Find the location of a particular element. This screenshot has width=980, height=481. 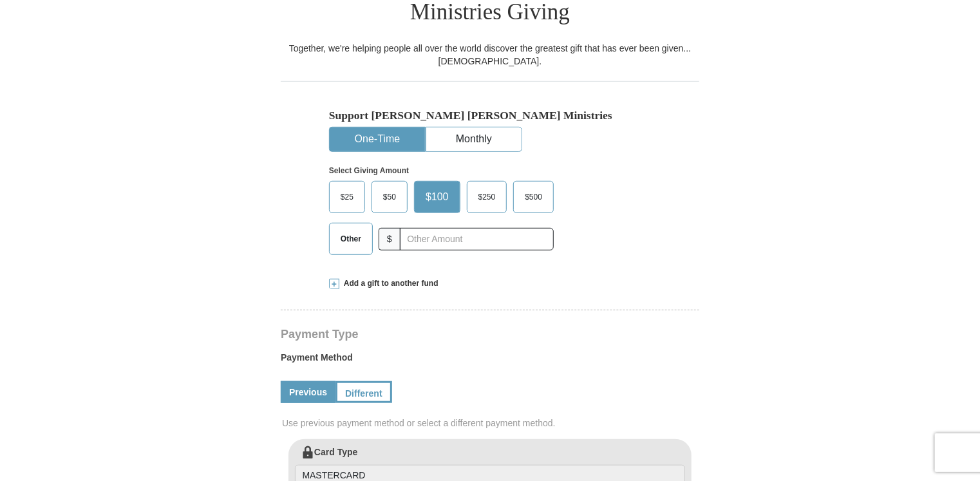

strong: Select Giving Amount is located at coordinates (369, 170).